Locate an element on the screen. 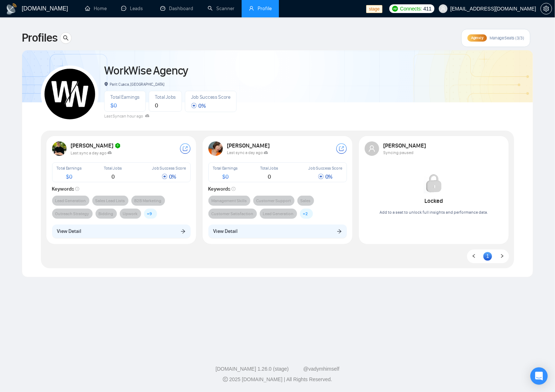  span: right is located at coordinates (502, 256).